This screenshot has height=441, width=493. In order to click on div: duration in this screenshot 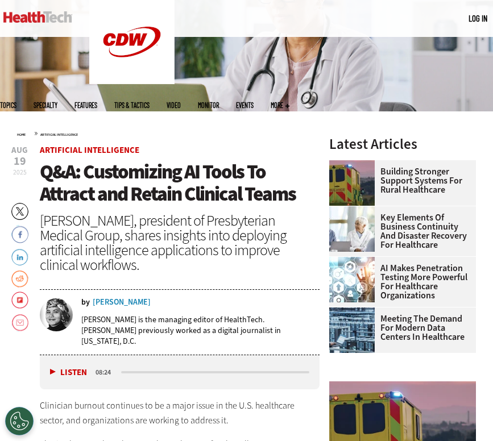, I will do `click(106, 372)`.